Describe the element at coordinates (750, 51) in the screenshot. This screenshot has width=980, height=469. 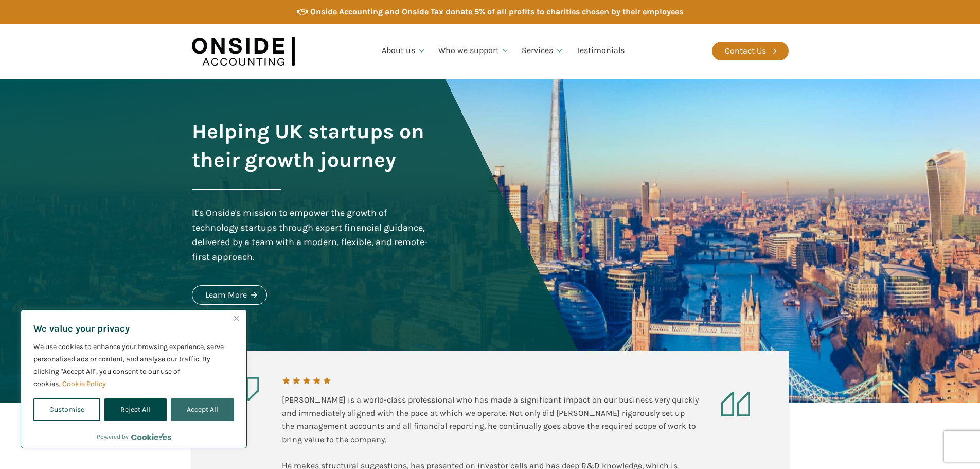
I see `a: Contact Us` at that location.